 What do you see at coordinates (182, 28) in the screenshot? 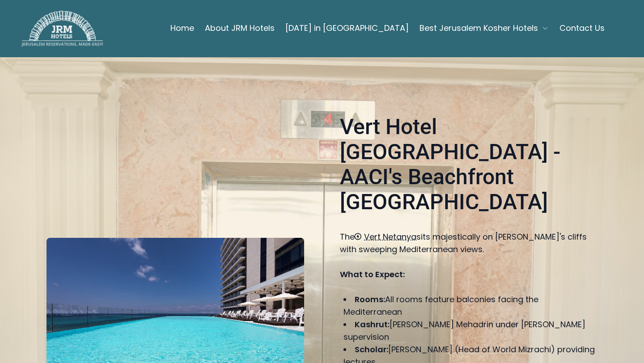
I see `a: Home` at bounding box center [182, 28].